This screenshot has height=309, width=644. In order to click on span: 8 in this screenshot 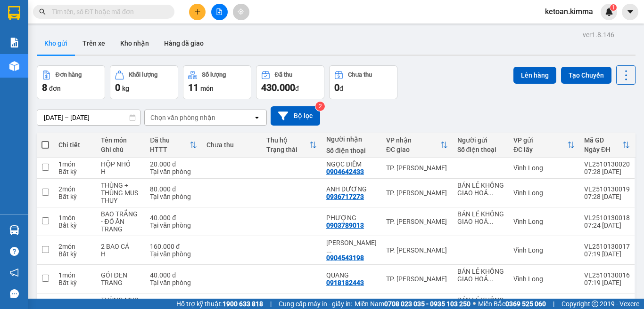, I will do `click(44, 88)`.